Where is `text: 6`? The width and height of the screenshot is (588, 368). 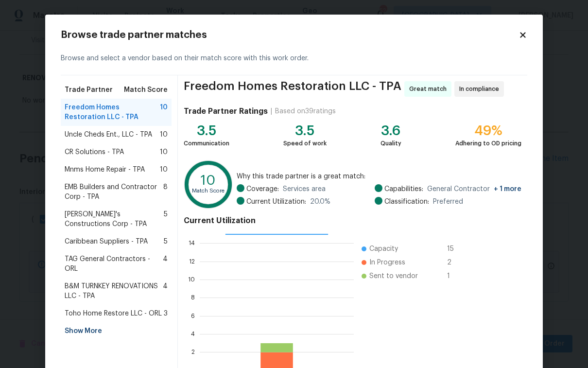
text: 6 is located at coordinates (193, 316).